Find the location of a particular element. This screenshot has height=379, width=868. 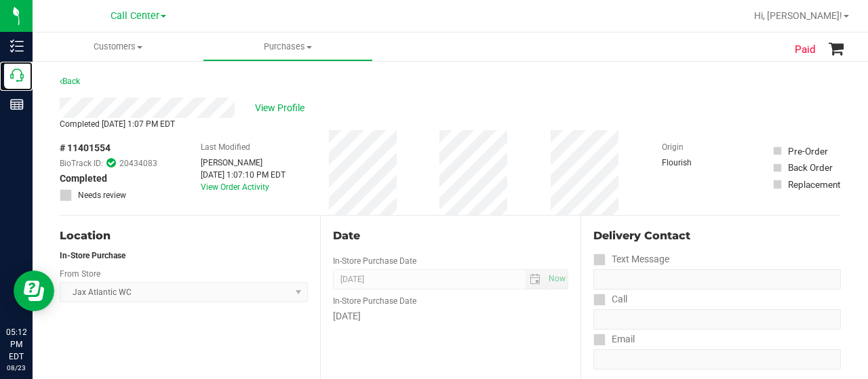

inline-svg: Call Center is located at coordinates (17, 75).